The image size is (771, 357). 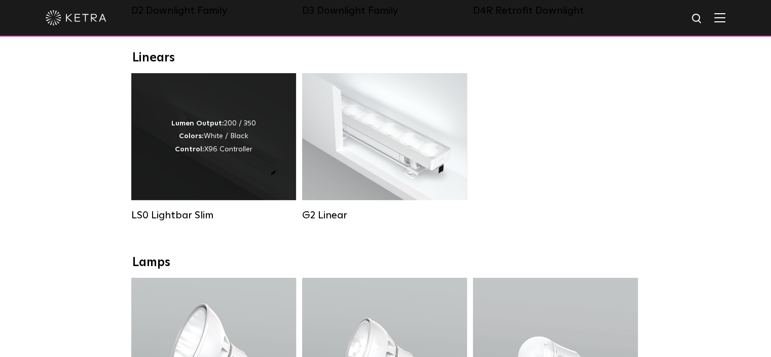 What do you see at coordinates (198, 123) in the screenshot?
I see `strong: Lumen Output:` at bounding box center [198, 123].